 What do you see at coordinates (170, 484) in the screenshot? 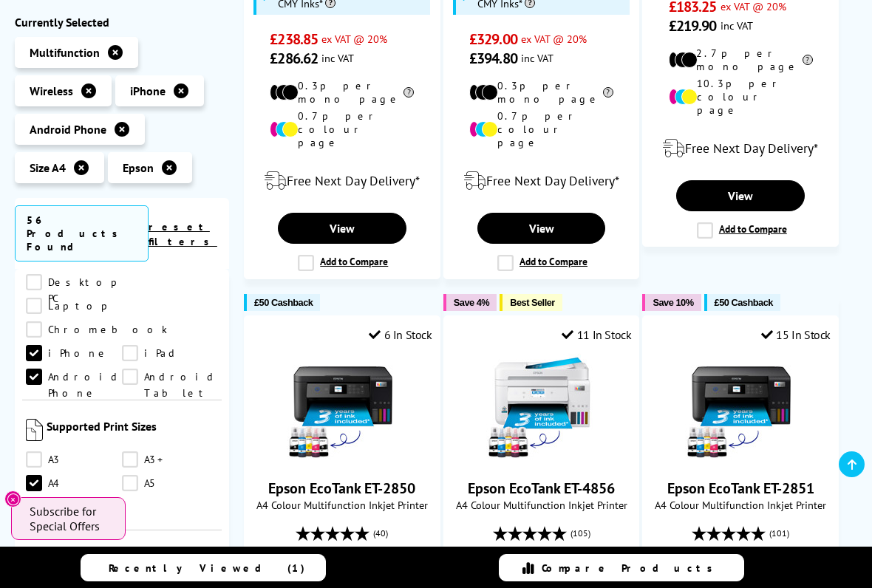
I see `a: A5` at bounding box center [170, 484].